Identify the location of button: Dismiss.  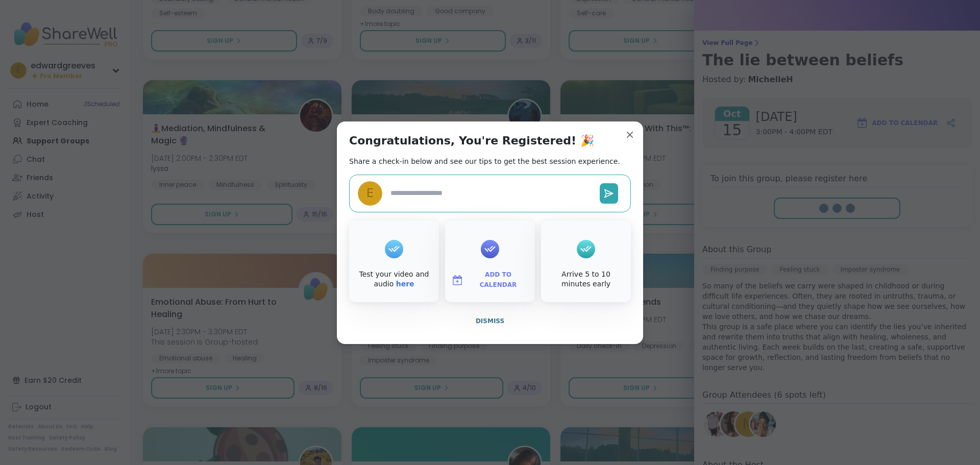
(490, 321).